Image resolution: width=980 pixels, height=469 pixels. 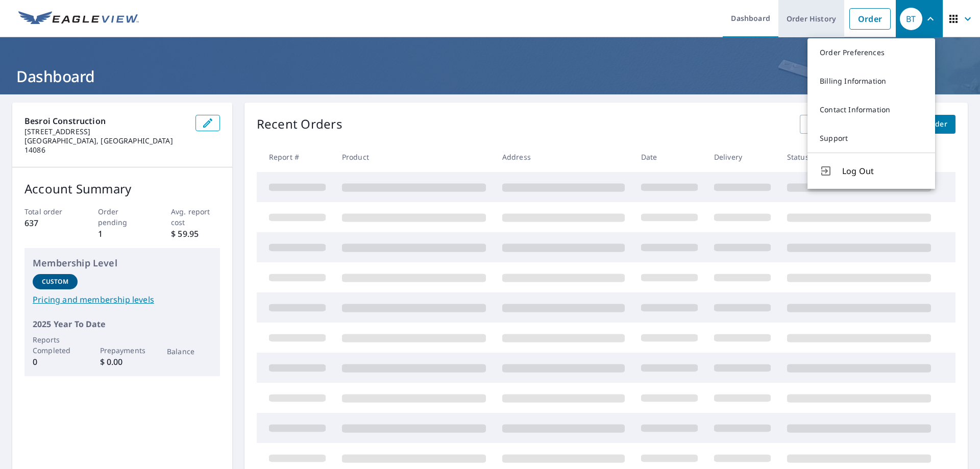 What do you see at coordinates (49, 211) in the screenshot?
I see `p: Total order` at bounding box center [49, 211].